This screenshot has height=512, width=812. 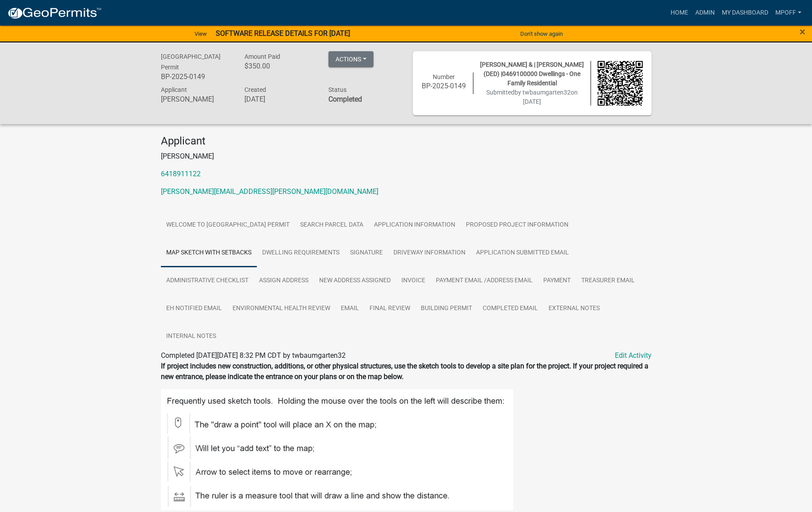 I want to click on a: View, so click(x=201, y=33).